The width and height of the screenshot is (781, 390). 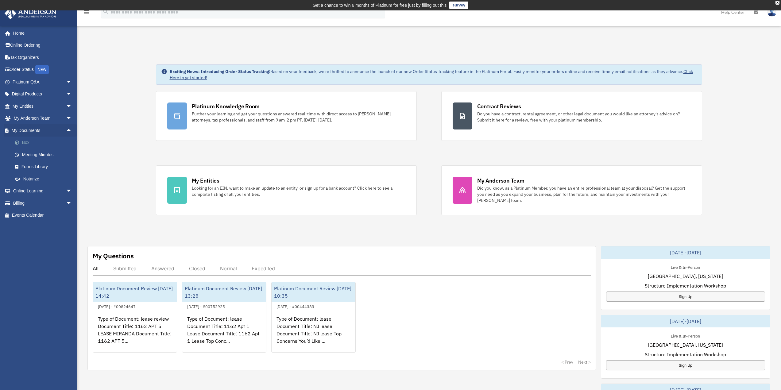 I want to click on div: My Questions, so click(x=113, y=256).